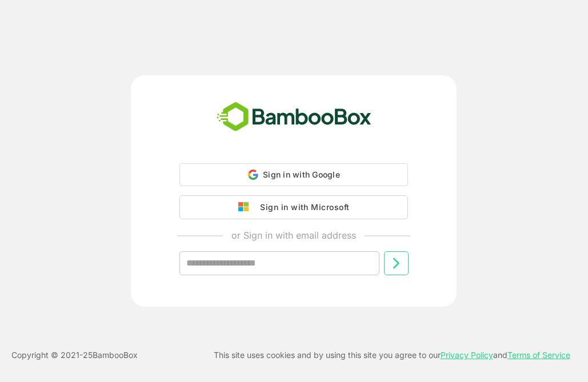 This screenshot has height=382, width=588. Describe the element at coordinates (294, 117) in the screenshot. I see `img: bamboobox` at that location.